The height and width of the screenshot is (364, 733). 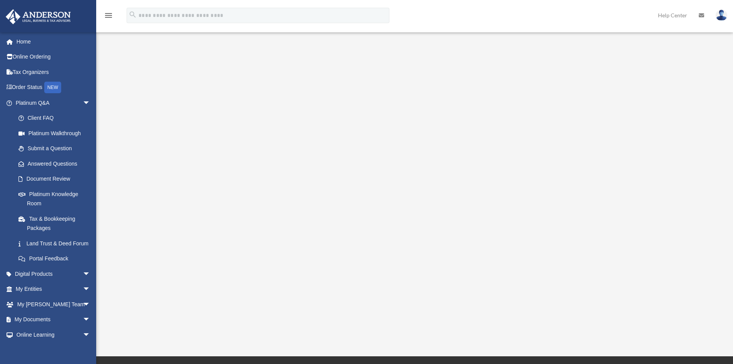 I want to click on a: My Entitiesarrow_drop_down, so click(x=54, y=289).